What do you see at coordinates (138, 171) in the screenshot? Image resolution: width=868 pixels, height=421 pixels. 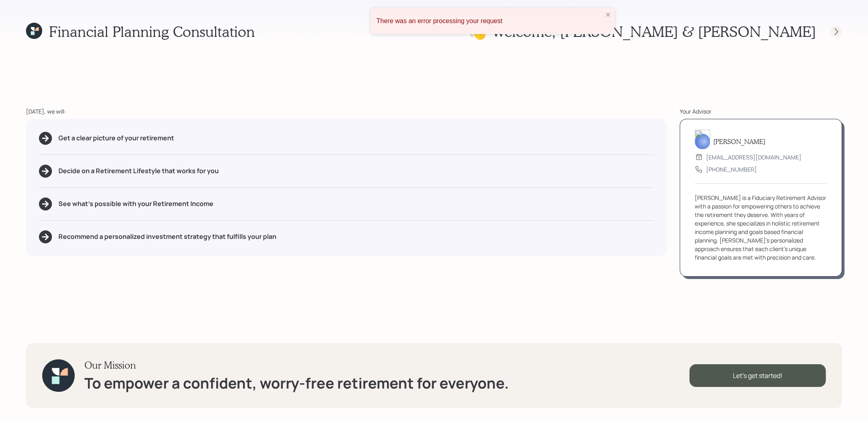 I see `h5: Decide on a Retirement Lifestyle that works for you` at bounding box center [138, 171].